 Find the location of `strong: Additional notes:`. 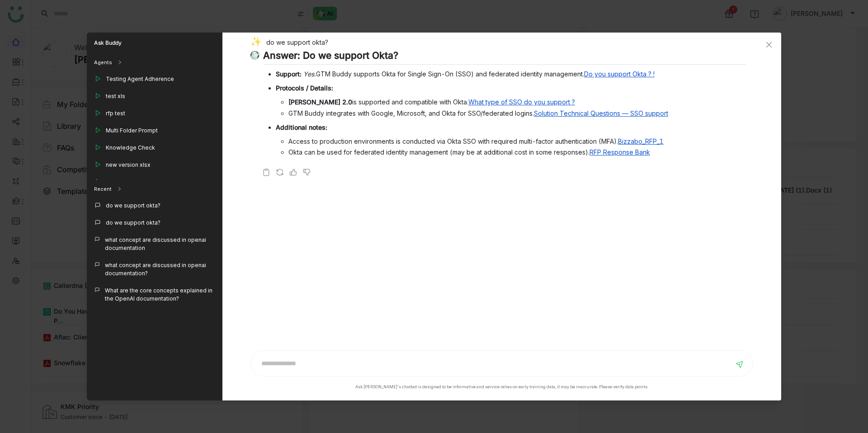

strong: Additional notes: is located at coordinates (301, 127).